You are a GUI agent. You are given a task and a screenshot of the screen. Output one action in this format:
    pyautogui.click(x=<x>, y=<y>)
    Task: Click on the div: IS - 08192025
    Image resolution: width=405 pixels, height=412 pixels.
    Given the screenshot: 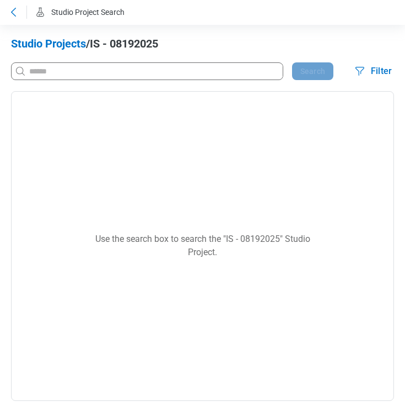 What is the action you would take?
    pyautogui.click(x=202, y=49)
    